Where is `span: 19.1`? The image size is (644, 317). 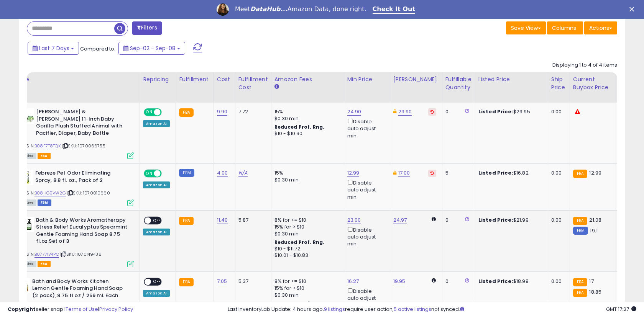 span: 19.1 is located at coordinates (593, 231).